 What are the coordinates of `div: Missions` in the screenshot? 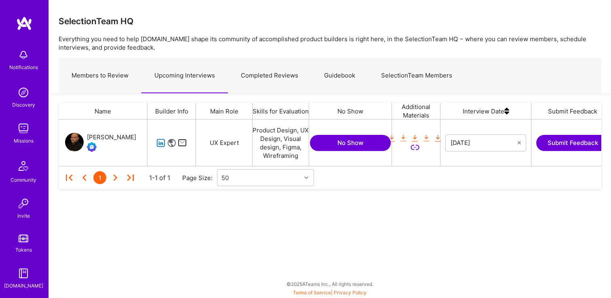 It's located at (23, 141).